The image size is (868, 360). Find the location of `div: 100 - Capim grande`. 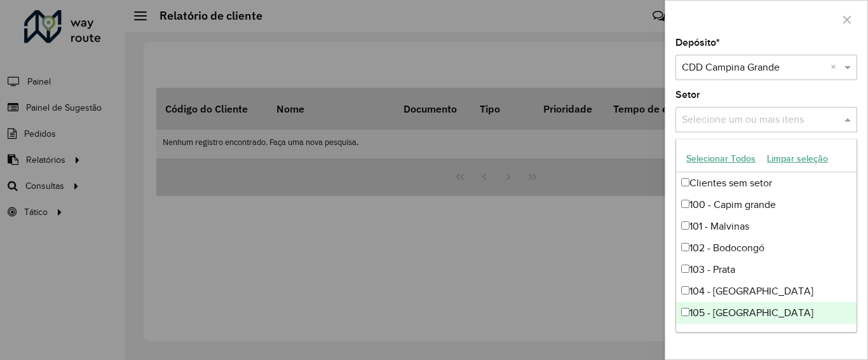

div: 100 - Capim grande is located at coordinates (766, 204).